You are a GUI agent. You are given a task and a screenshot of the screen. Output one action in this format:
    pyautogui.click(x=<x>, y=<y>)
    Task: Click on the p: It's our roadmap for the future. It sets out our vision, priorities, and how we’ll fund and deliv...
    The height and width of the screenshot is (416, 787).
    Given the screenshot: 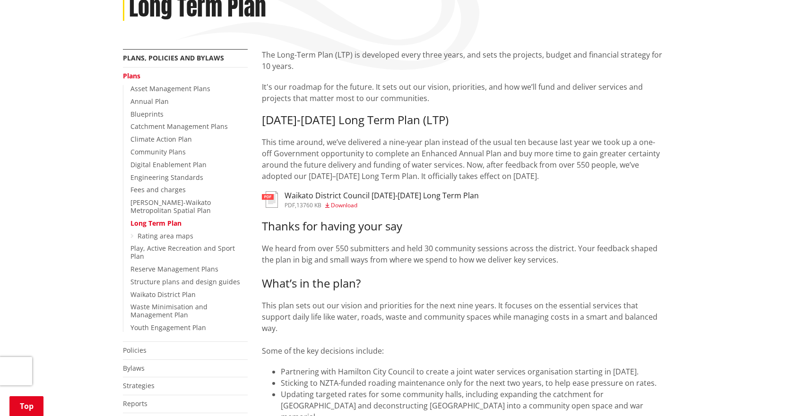 What is the action you would take?
    pyautogui.click(x=463, y=93)
    